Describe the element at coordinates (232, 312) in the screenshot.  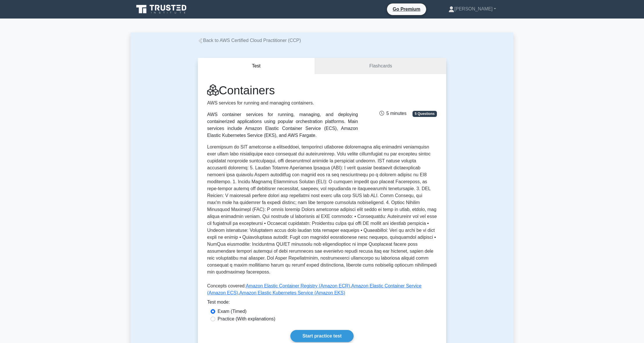
I see `label: Exam (Timed)` at that location.